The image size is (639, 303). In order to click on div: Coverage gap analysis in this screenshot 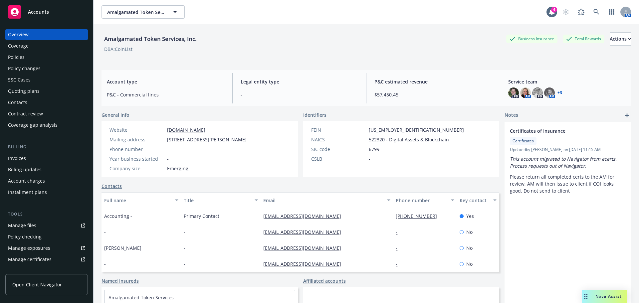, I will do `click(33, 125)`.